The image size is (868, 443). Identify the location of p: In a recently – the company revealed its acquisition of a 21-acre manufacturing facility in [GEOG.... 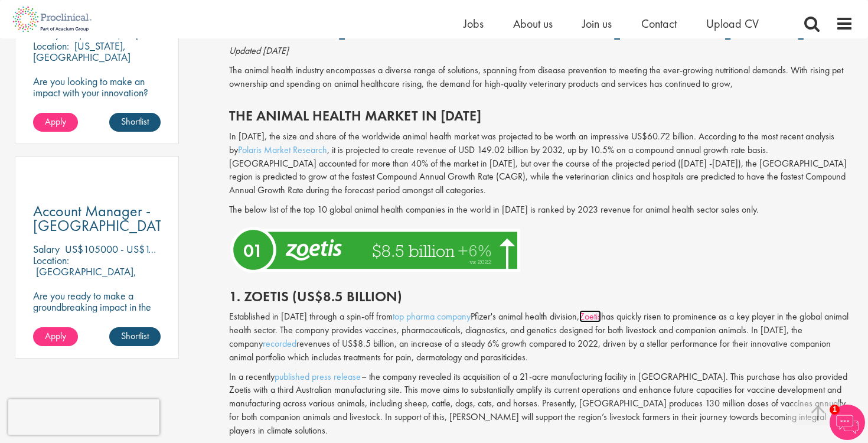
(541, 404).